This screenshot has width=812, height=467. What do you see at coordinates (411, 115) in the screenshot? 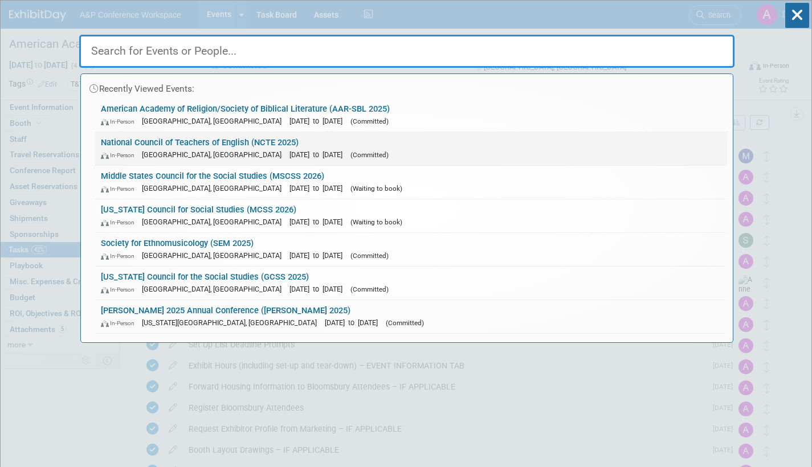
I see `a: American Academy of Religion/Society of Biblical Literature (AAR-SBL 2025) In-Person [GEOGRAPHIC_...` at bounding box center [411, 115].